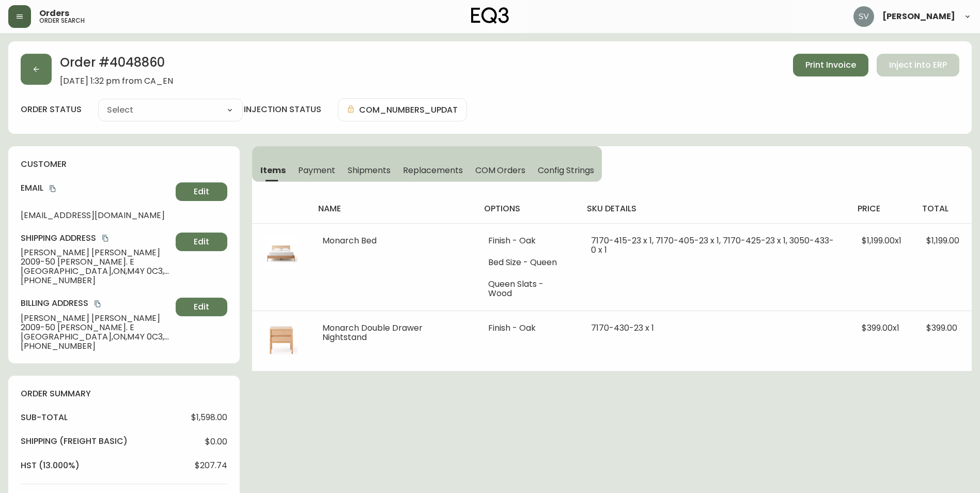  Describe the element at coordinates (96, 188) in the screenshot. I see `h4: Email` at that location.